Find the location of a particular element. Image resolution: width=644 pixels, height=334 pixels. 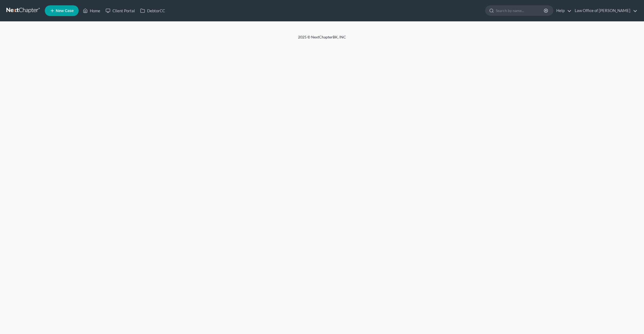

a: Help is located at coordinates (563, 11).